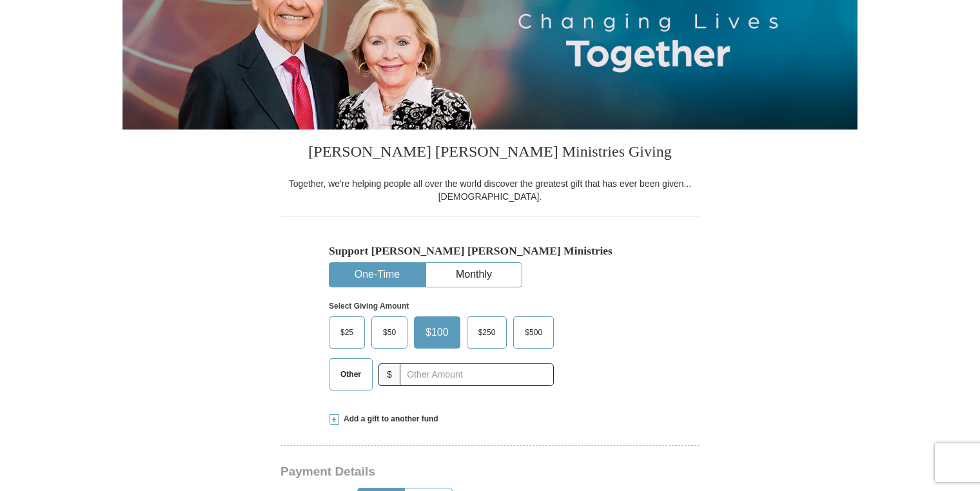  Describe the element at coordinates (445, 472) in the screenshot. I see `h3: Payment Details` at that location.